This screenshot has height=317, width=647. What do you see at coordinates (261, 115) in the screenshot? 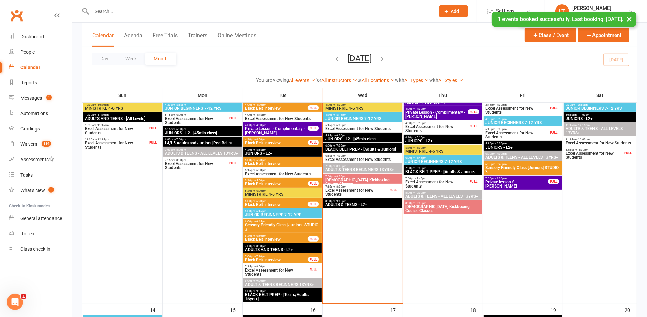
I see `span: - 4:45pm` at bounding box center [261, 115].